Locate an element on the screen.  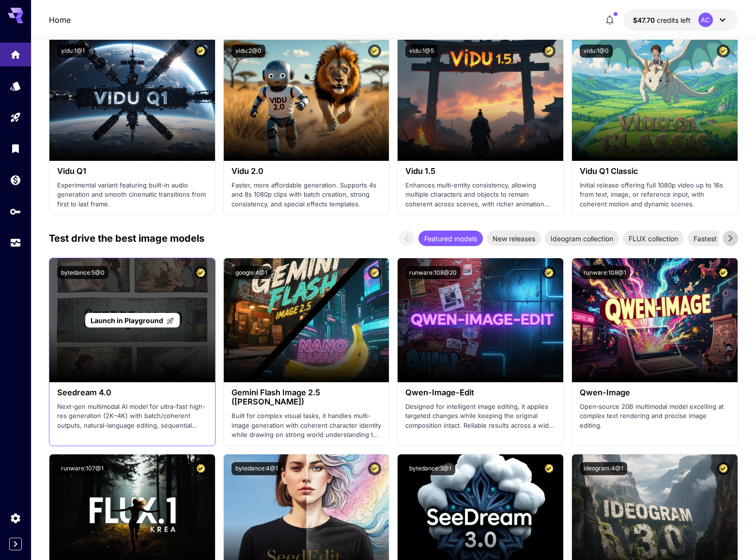
h3: Qwen-Image is located at coordinates (655, 392).